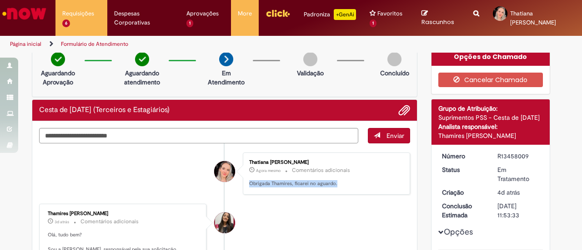  I want to click on span: Enviar, so click(395, 136).